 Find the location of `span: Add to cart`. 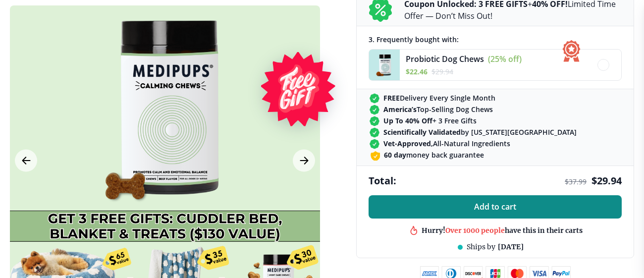

span: Add to cart is located at coordinates (495, 206).